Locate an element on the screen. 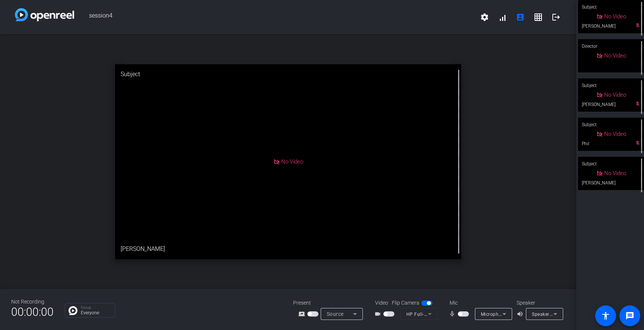 The width and height of the screenshot is (644, 330). span: Video is located at coordinates (381, 302).